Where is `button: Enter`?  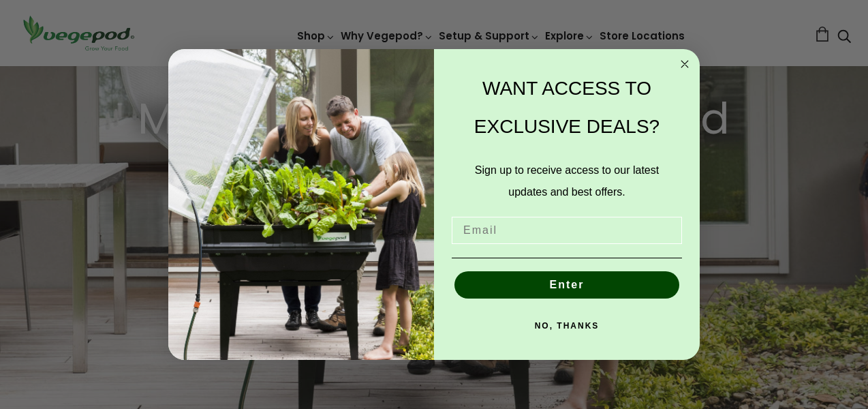 button: Enter is located at coordinates (567, 285).